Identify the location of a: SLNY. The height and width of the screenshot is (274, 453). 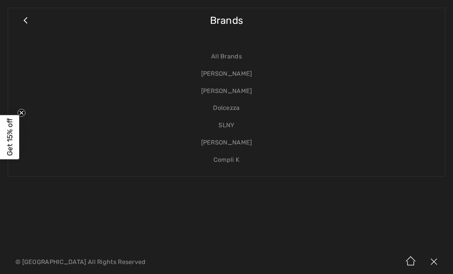
(226, 125).